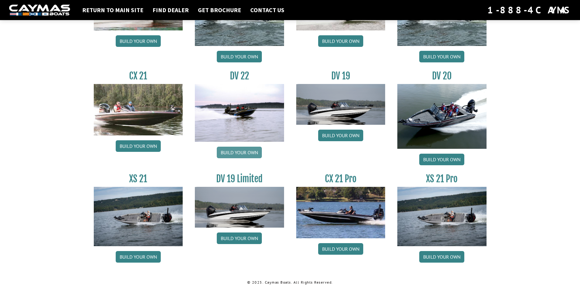  Describe the element at coordinates (170, 10) in the screenshot. I see `a: Find Dealer` at that location.